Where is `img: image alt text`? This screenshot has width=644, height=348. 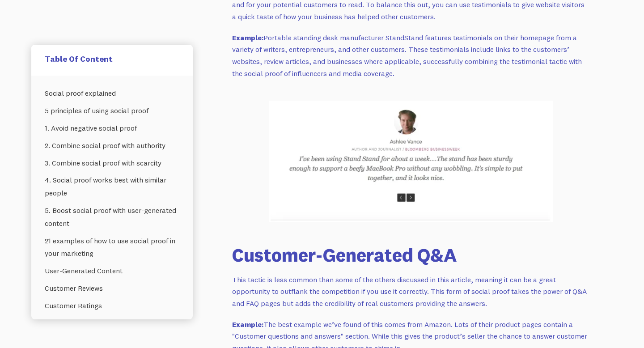 img: image alt text is located at coordinates (410, 161).